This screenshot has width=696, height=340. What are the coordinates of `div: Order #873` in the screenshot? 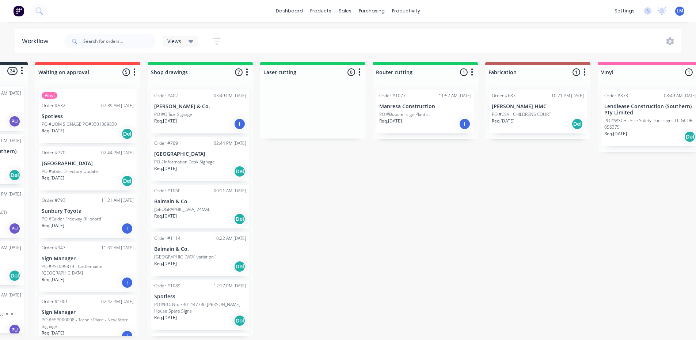 It's located at (616, 96).